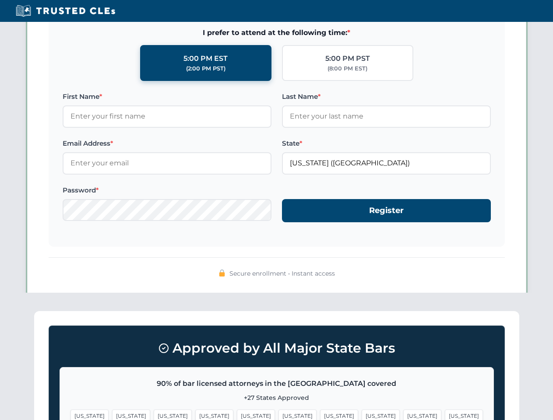 Image resolution: width=553 pixels, height=420 pixels. I want to click on img: Trusted CLEs, so click(65, 11).